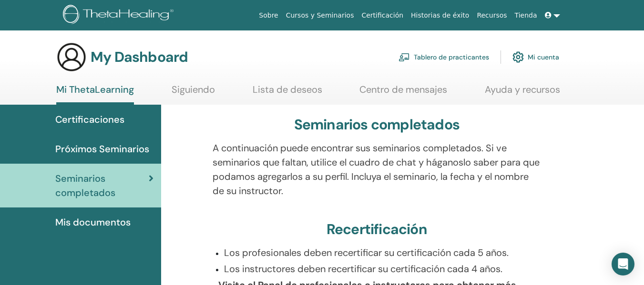 This screenshot has height=285, width=644. Describe the element at coordinates (518, 57) in the screenshot. I see `img: cog.svg` at that location.